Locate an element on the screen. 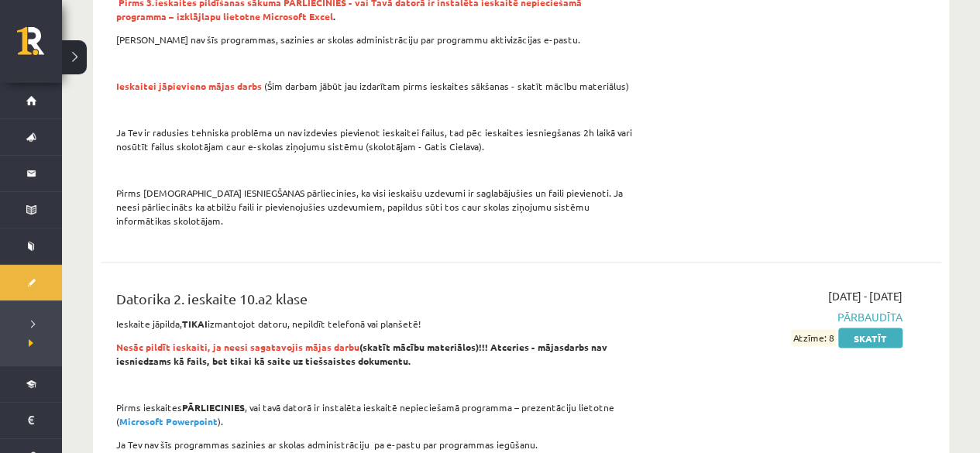 The width and height of the screenshot is (980, 453). span: Ieskaitei jāpievieno mājas darbs is located at coordinates (189, 86).